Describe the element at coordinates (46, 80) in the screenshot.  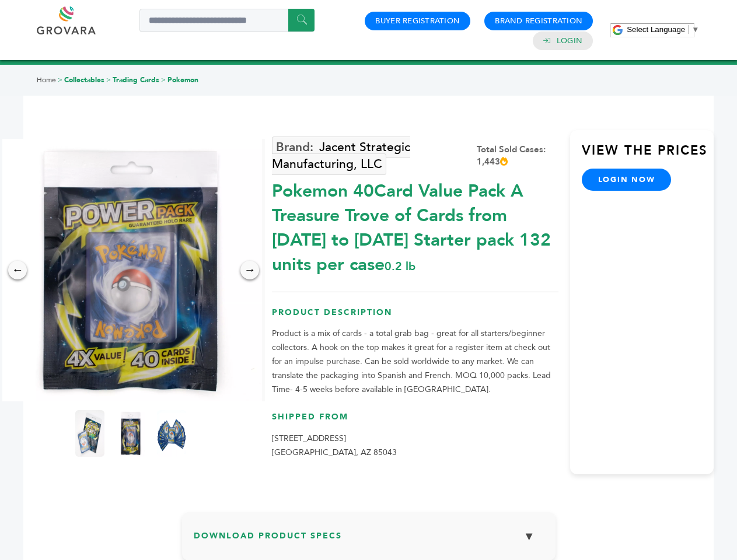
I see `a: Home` at that location.